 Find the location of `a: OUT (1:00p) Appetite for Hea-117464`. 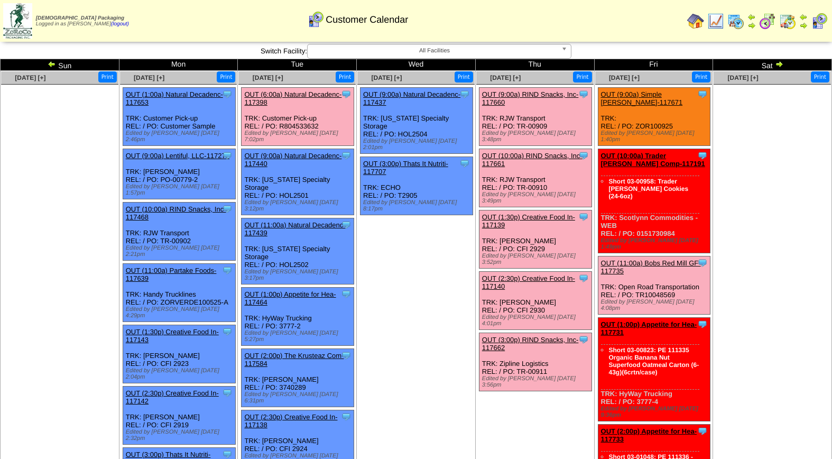

a: OUT (1:00p) Appetite for Hea-117464 is located at coordinates (289, 298).